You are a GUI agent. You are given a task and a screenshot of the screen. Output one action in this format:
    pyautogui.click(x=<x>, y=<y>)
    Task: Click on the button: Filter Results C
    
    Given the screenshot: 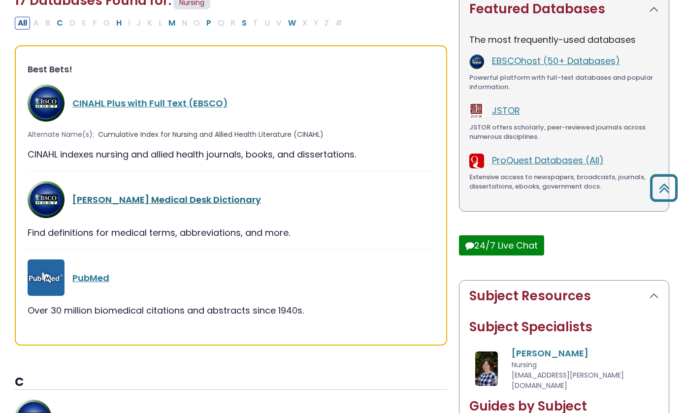 What is the action you would take?
    pyautogui.click(x=60, y=23)
    